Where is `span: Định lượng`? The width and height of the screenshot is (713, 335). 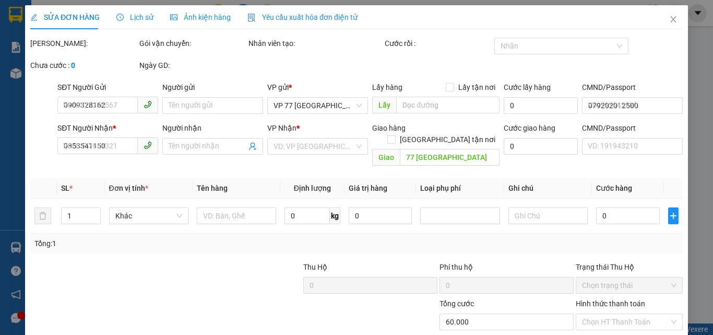
span: Định lượng is located at coordinates (312, 188).